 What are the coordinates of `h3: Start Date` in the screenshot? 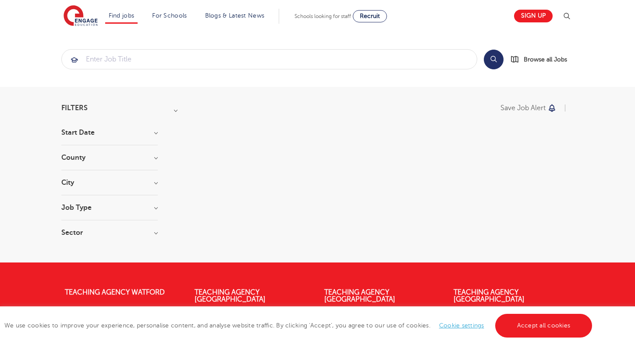 It's located at (110, 132).